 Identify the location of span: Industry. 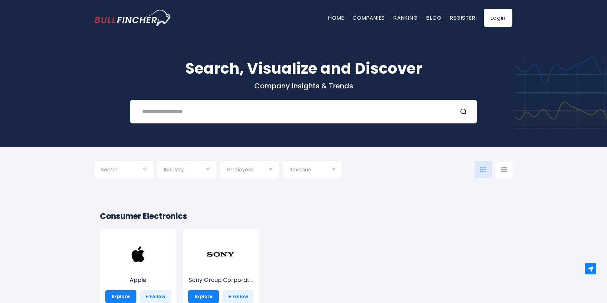
(174, 169).